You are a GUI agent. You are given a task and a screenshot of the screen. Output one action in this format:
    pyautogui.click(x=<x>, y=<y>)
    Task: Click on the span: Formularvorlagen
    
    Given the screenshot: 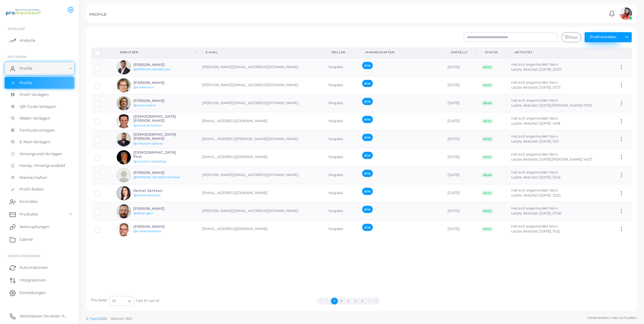 What is the action you would take?
    pyautogui.click(x=37, y=130)
    